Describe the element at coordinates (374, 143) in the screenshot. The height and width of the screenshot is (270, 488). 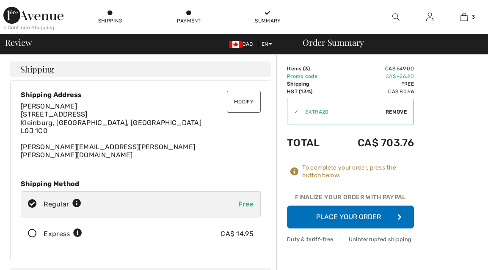
I see `td: CA$ 703.76` at that location.